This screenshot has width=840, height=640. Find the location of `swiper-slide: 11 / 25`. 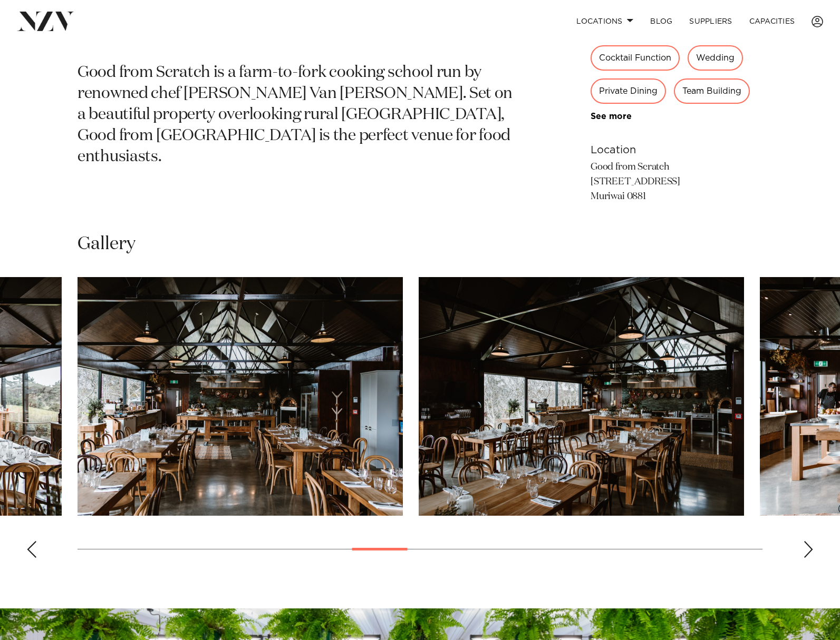

swiper-slide: 11 / 25 is located at coordinates (240, 397).